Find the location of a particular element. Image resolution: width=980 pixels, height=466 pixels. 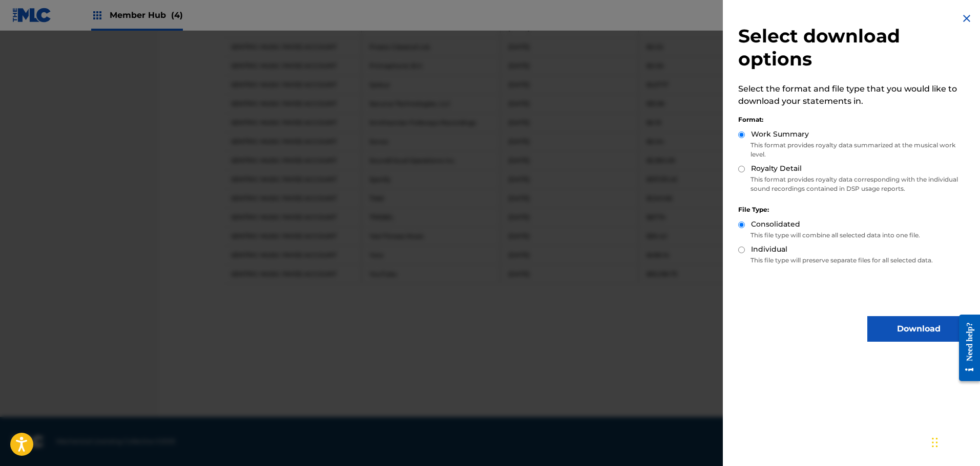

div: Open Resource Center is located at coordinates (18, 41).